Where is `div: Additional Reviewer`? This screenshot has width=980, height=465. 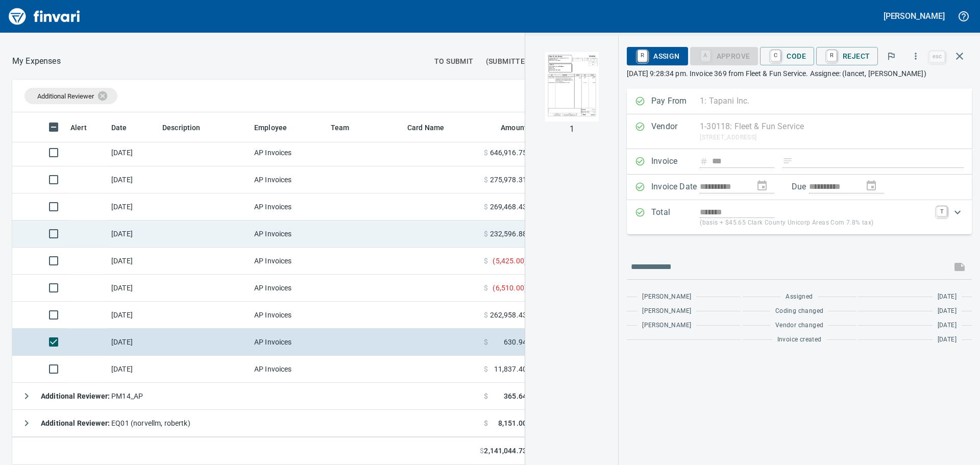
div: Additional Reviewer is located at coordinates (71, 96).